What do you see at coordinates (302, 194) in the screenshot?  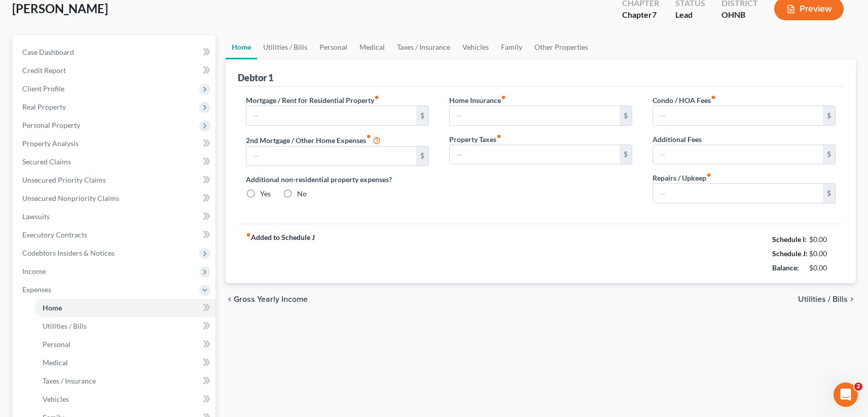 I see `label: No` at bounding box center [302, 194].